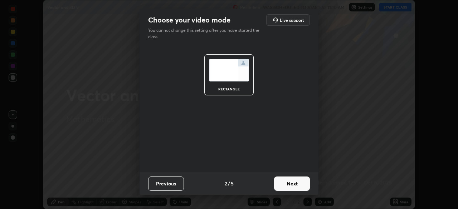 This screenshot has width=458, height=209. What do you see at coordinates (166, 184) in the screenshot?
I see `button: Previous` at bounding box center [166, 184].